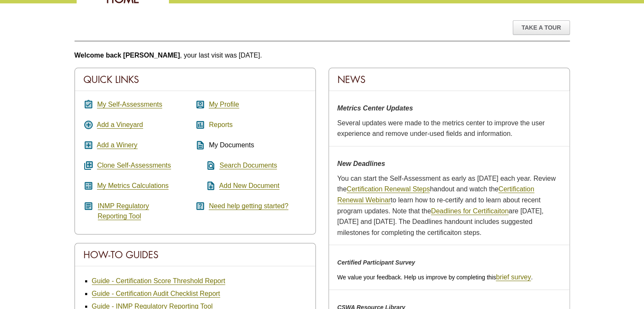 This screenshot has width=644, height=309. What do you see at coordinates (88, 105) in the screenshot?
I see `i: assignment_turned_in` at bounding box center [88, 105].